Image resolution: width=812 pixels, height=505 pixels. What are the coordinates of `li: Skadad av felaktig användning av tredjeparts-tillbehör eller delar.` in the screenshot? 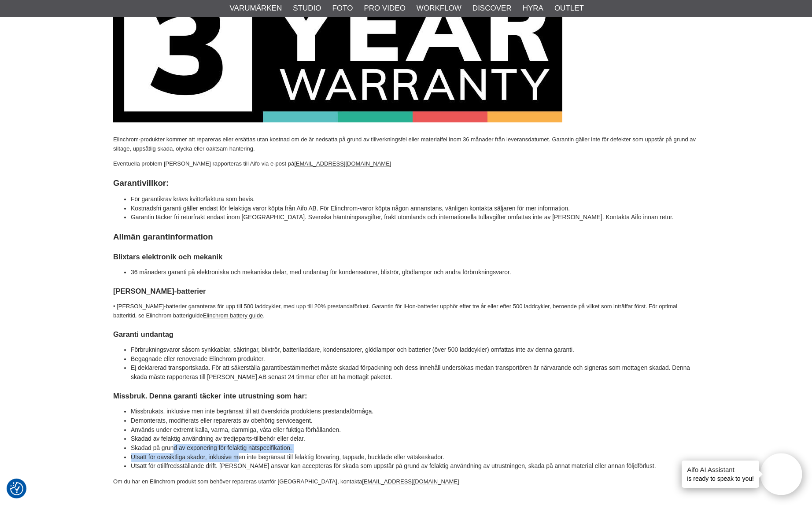 It's located at (415, 439).